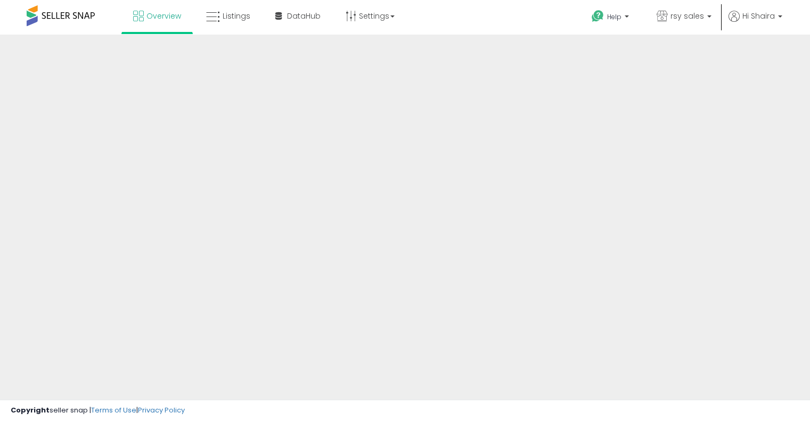 The image size is (810, 421). What do you see at coordinates (98, 411) in the screenshot?
I see `div: seller snap | |` at bounding box center [98, 411].